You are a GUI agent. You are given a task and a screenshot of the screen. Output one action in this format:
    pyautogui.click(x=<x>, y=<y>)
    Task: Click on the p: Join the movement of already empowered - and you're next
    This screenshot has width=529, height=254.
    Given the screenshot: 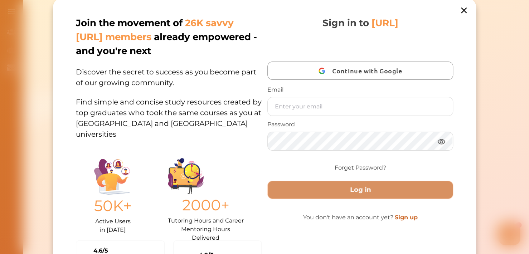 What is the action you would take?
    pyautogui.click(x=168, y=37)
    